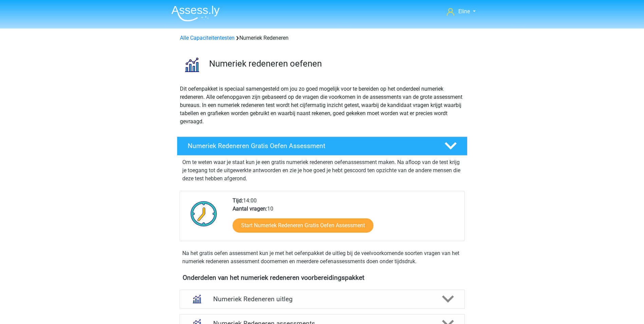 This screenshot has height=324, width=644. Describe the element at coordinates (322, 258) in the screenshot. I see `div: Na het gratis oefen assessment kun je met het oefenpakket de uitleg bij de veelvoorkomende soorte...` at that location.